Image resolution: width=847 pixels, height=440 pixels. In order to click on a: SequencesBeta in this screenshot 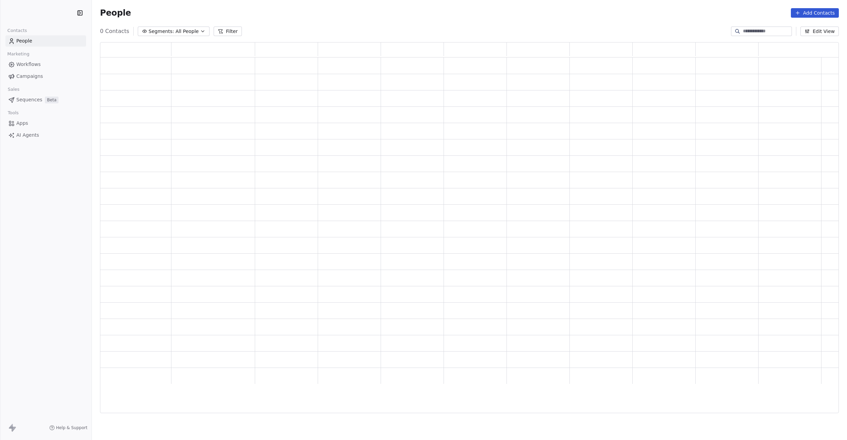, I will do `click(46, 100)`.